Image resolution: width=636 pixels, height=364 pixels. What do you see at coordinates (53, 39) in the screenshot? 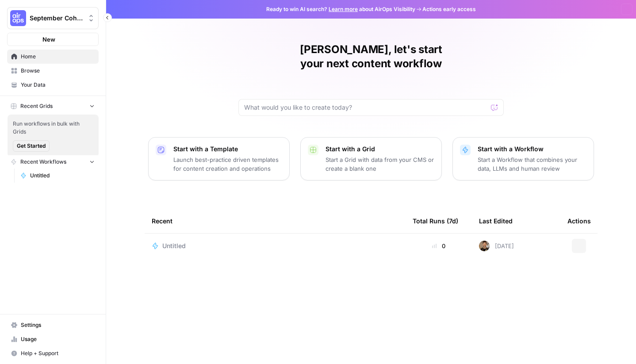
I see `button: New` at bounding box center [53, 39].